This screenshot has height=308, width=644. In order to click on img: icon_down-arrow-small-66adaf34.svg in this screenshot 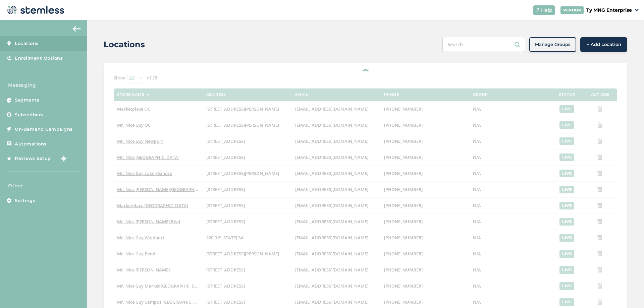, I will do `click(637, 10)`.